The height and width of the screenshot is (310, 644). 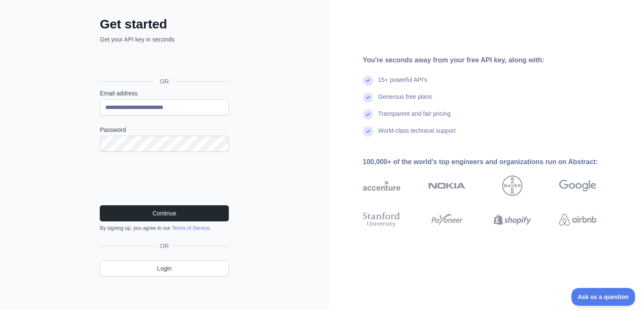 I want to click on div: 15+ powerful API's, so click(x=403, y=84).